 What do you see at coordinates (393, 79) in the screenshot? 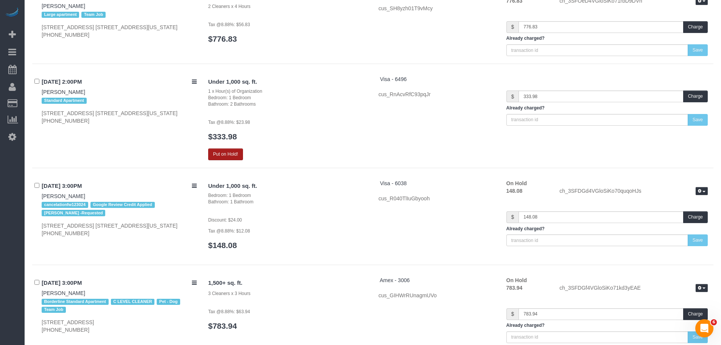
I see `a: Visa - 6496` at bounding box center [393, 79].